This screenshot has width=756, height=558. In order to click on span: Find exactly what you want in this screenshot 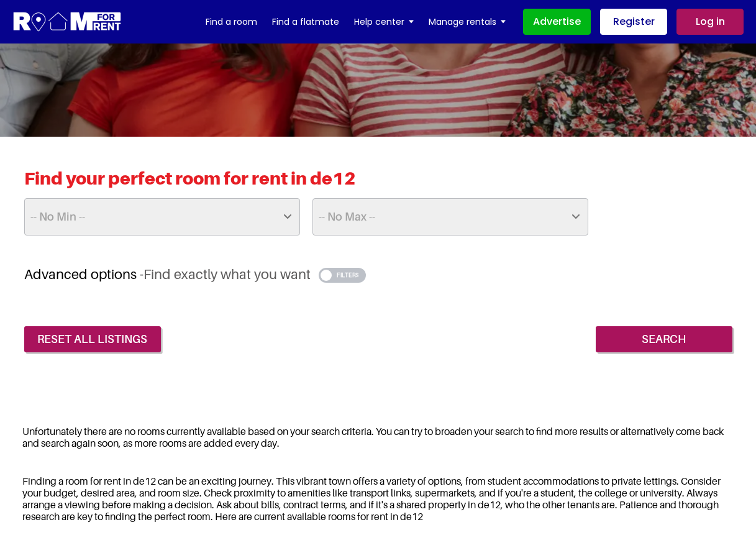, I will do `click(227, 274)`.